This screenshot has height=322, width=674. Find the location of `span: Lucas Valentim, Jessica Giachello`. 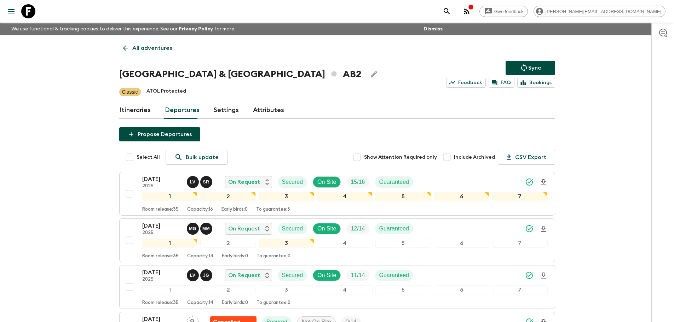

span: Lucas Valentim, Jessica Giachello is located at coordinates (200, 275).